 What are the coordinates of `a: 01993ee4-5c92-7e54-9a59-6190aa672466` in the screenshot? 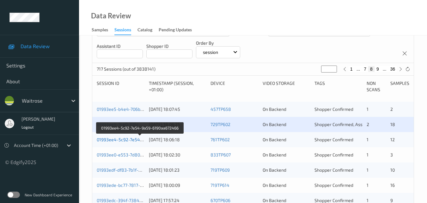 It's located at (140, 139).